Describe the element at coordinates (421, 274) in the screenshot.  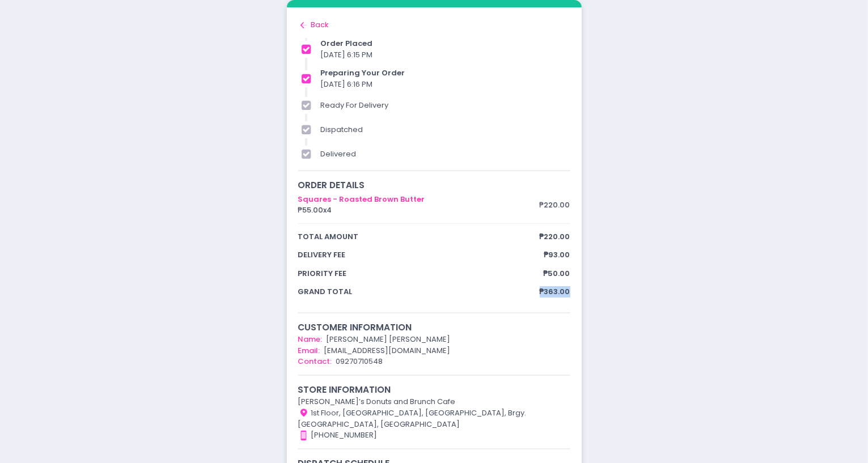
I see `span: priority fee` at that location.